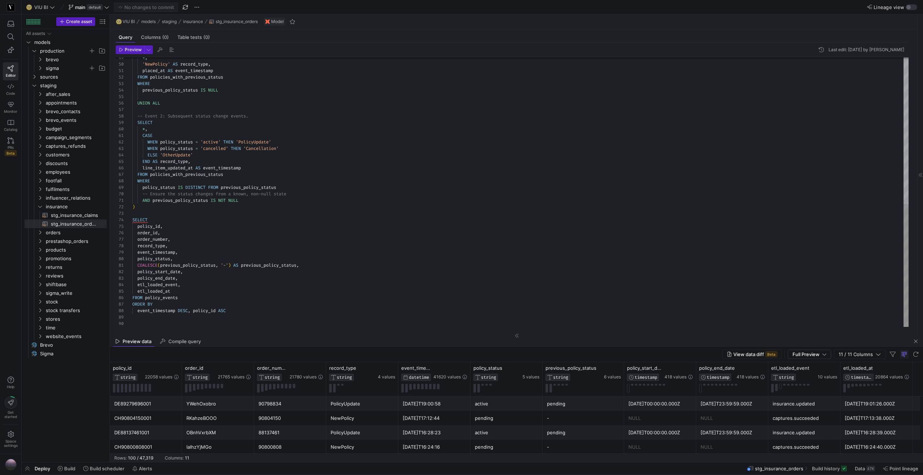  Describe the element at coordinates (137, 342) in the screenshot. I see `span: Preview data` at that location.